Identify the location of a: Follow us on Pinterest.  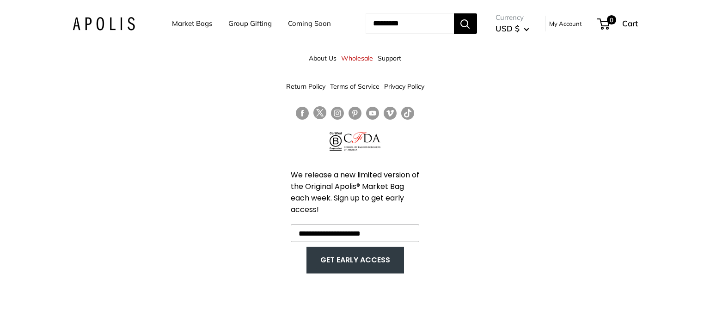
(355, 113).